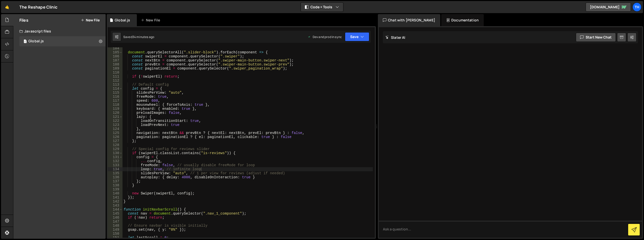 Image resolution: width=644 pixels, height=240 pixels. What do you see at coordinates (115, 93) in the screenshot?
I see `div: 115` at bounding box center [115, 93].